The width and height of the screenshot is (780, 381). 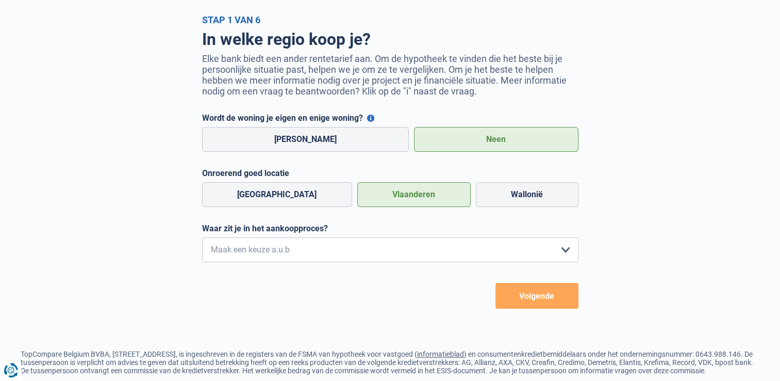 I want to click on a: informatieblad, so click(x=440, y=354).